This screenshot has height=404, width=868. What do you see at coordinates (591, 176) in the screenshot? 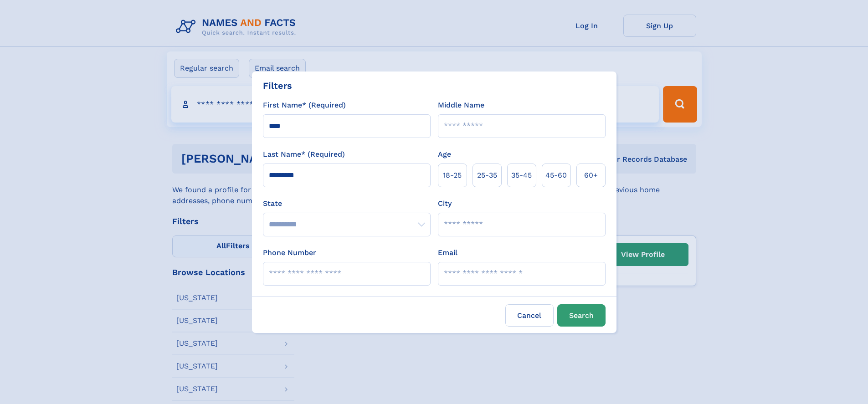
I see `span: 60+` at bounding box center [591, 176].